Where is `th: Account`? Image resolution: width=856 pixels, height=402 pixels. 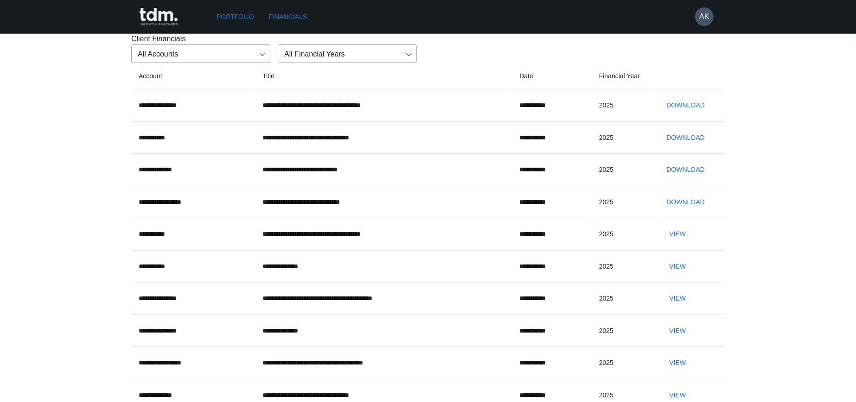 th: Account is located at coordinates (193, 76).